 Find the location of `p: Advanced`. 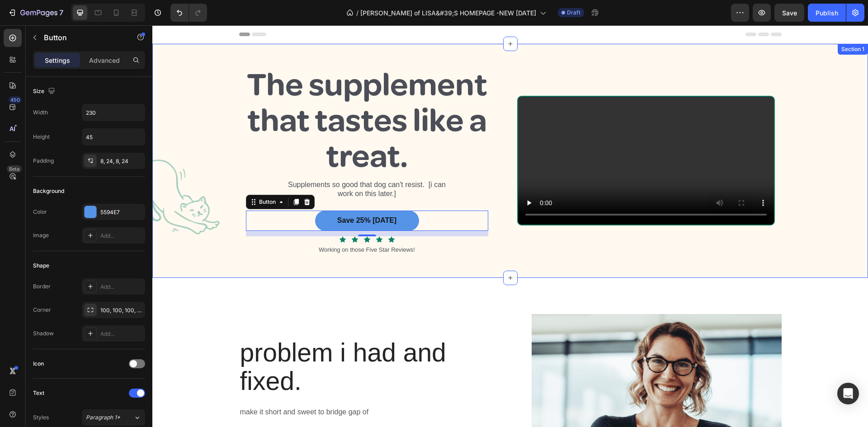

p: Advanced is located at coordinates (104, 60).